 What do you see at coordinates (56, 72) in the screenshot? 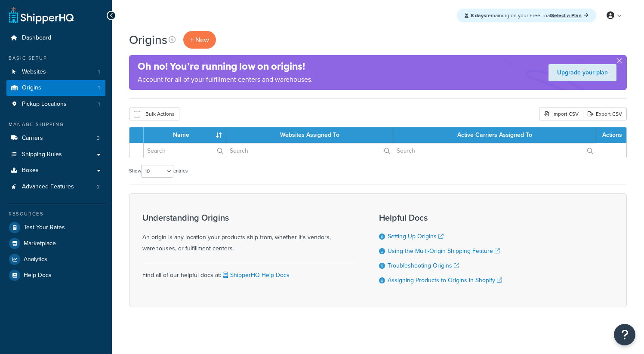
I see `li: Websites` at bounding box center [56, 72].